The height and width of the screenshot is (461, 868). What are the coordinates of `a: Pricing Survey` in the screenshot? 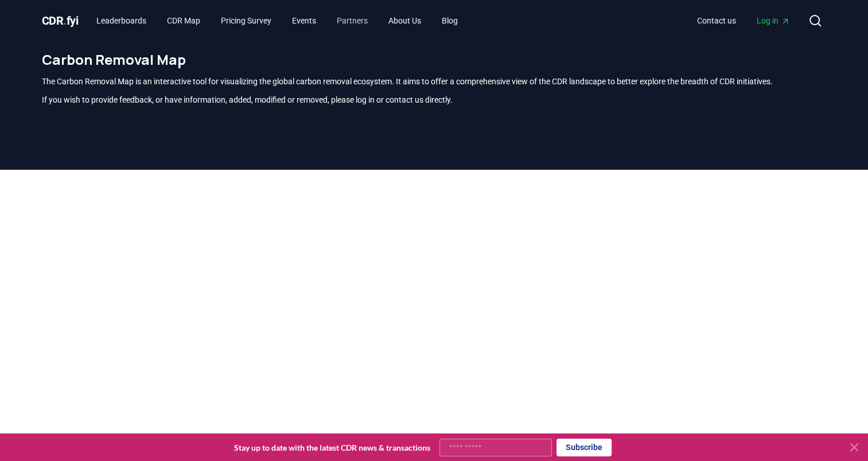 It's located at (246, 20).